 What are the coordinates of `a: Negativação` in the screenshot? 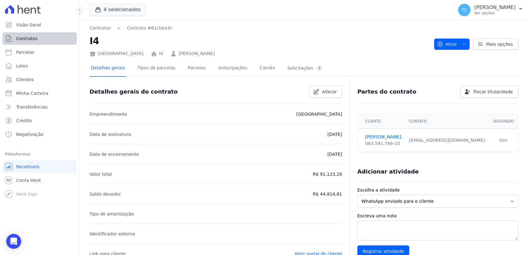 It's located at (39, 134).